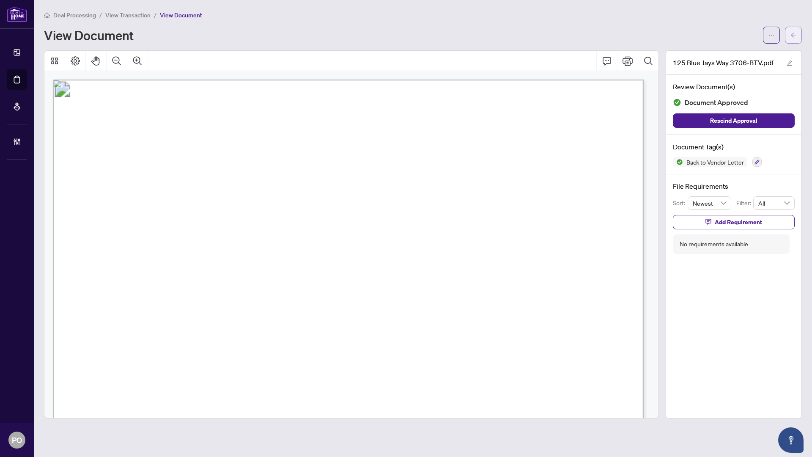 The width and height of the screenshot is (812, 457). Describe the element at coordinates (74, 15) in the screenshot. I see `span: Deal Processing` at that location.